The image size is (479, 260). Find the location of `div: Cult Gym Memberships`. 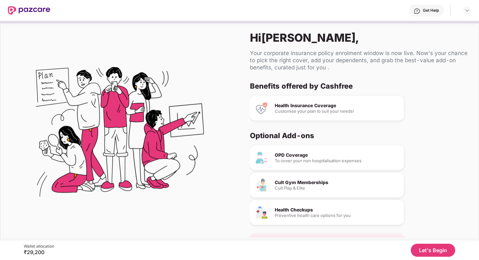

div: Cult Gym Memberships is located at coordinates (337, 183).